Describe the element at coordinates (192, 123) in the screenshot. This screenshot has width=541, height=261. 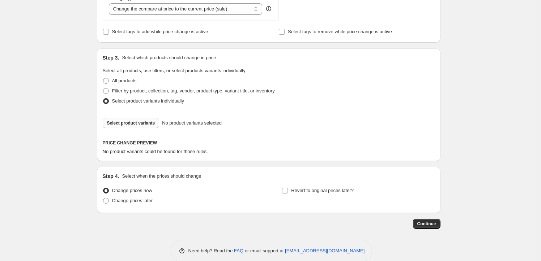
I see `span: No product variants selected` at that location.